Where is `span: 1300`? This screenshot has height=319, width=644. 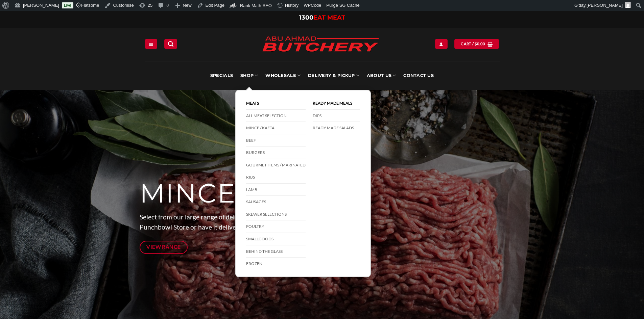
span: 1300 is located at coordinates (306, 18).